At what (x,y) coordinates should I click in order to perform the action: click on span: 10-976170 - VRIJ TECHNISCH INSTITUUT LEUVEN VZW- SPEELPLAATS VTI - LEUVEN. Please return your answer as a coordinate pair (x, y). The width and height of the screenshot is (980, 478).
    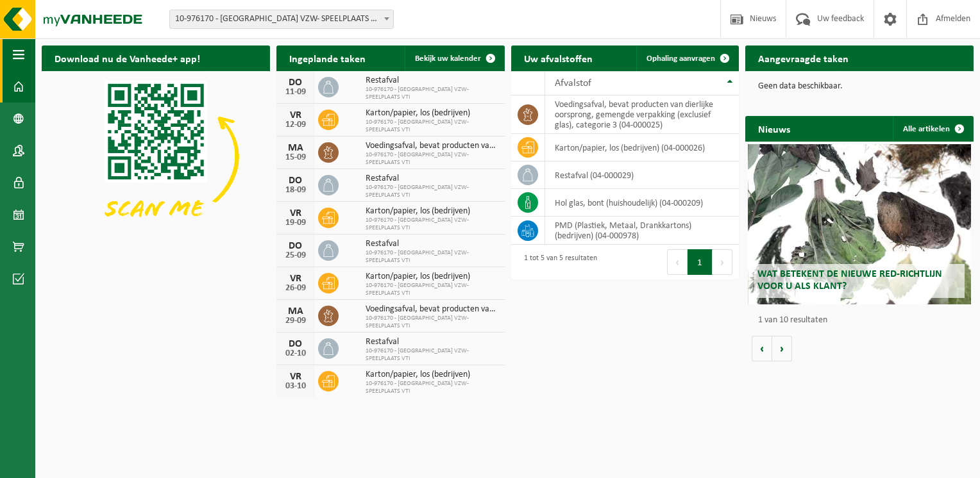
    Looking at the image, I should click on (282, 19).